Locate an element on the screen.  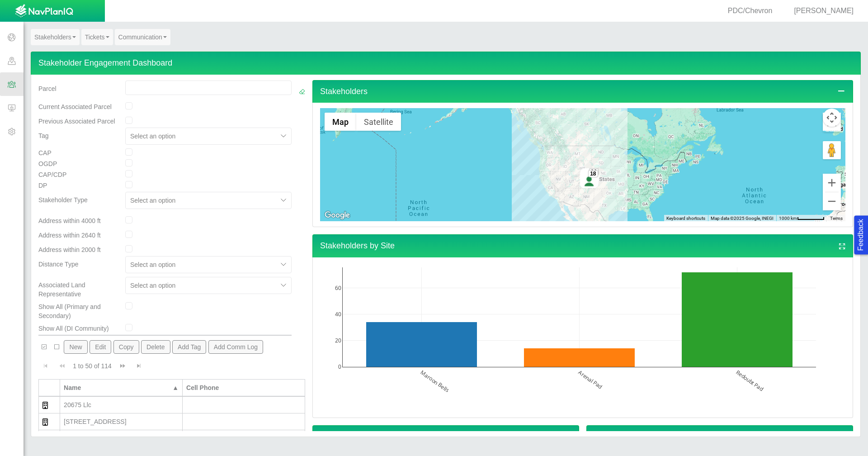
button: Go to next page is located at coordinates (123, 366).